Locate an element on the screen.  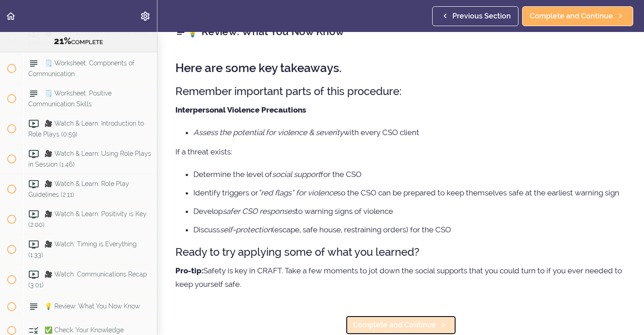
svg: Settings Menu is located at coordinates (145, 16).